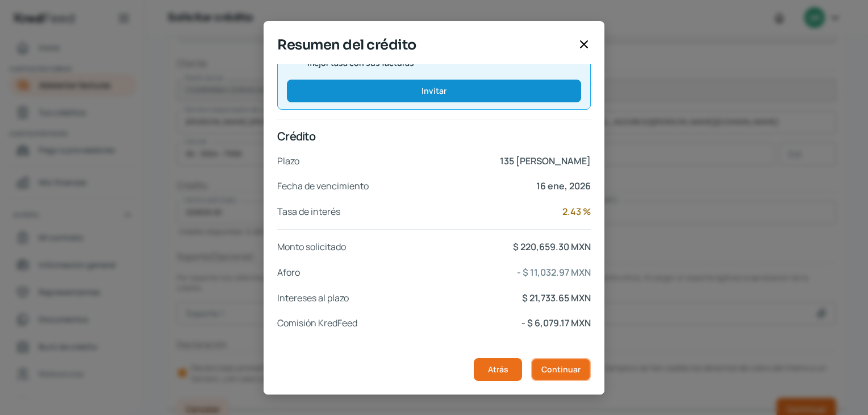 The image size is (868, 415). Describe the element at coordinates (289, 272) in the screenshot. I see `p: Aforo` at that location.